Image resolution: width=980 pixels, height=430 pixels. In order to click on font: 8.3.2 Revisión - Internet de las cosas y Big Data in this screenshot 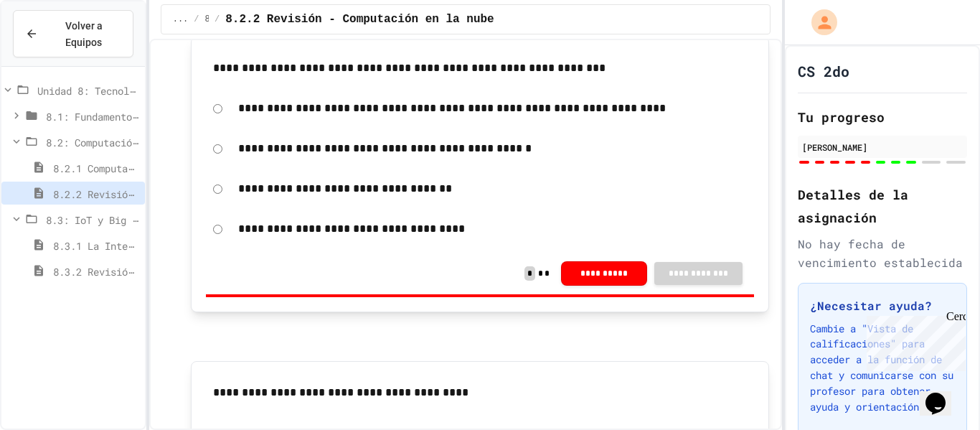, I will do `click(194, 271)`.